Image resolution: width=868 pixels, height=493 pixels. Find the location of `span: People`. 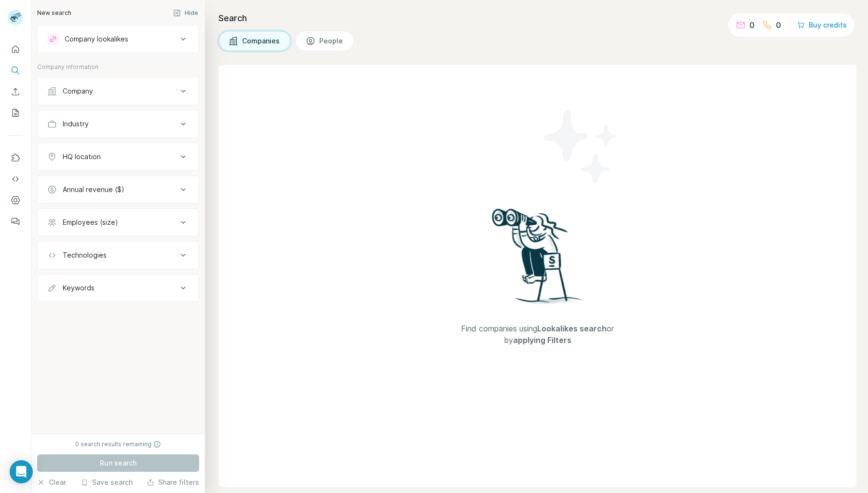

span: People is located at coordinates (331, 41).